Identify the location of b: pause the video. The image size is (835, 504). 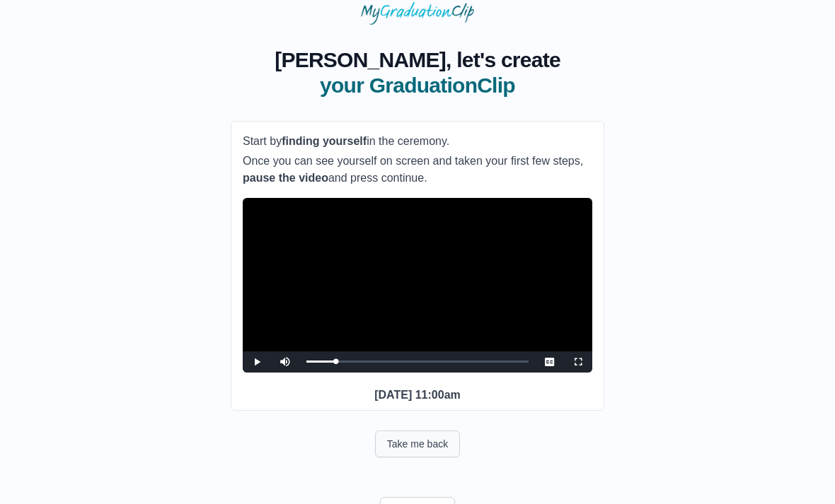
(285, 178).